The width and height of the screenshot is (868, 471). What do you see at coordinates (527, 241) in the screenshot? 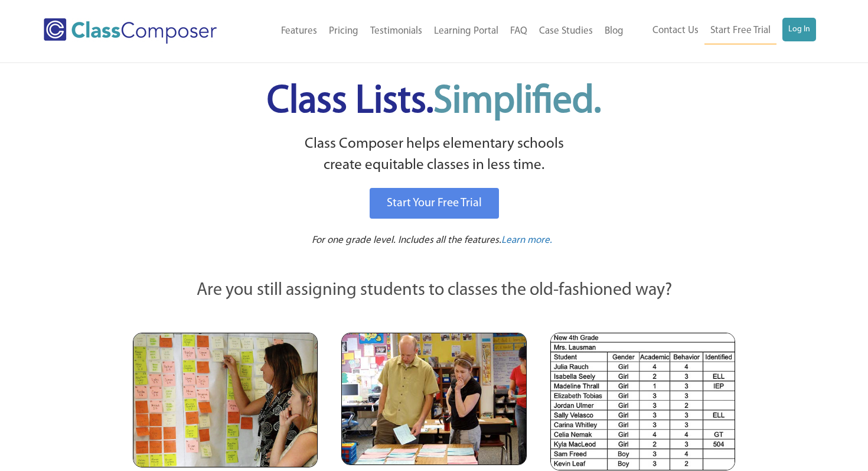
I see `a: Learn more.` at bounding box center [527, 241].